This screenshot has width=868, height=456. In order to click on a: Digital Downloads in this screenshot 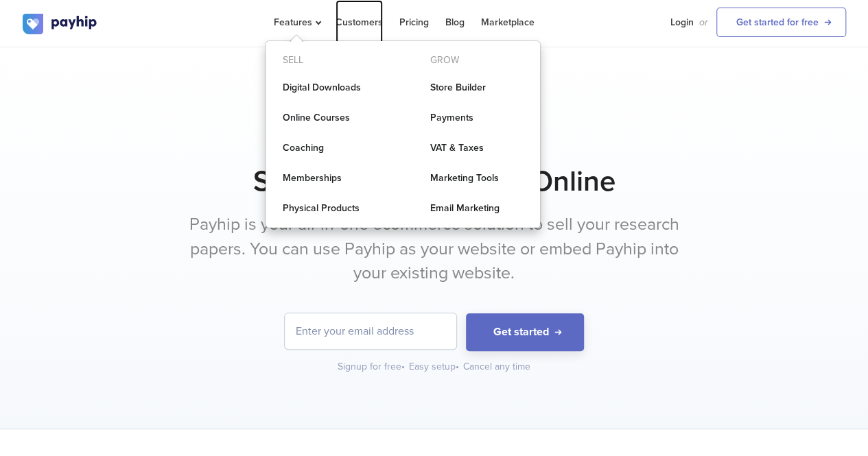, I will do `click(329, 88)`.